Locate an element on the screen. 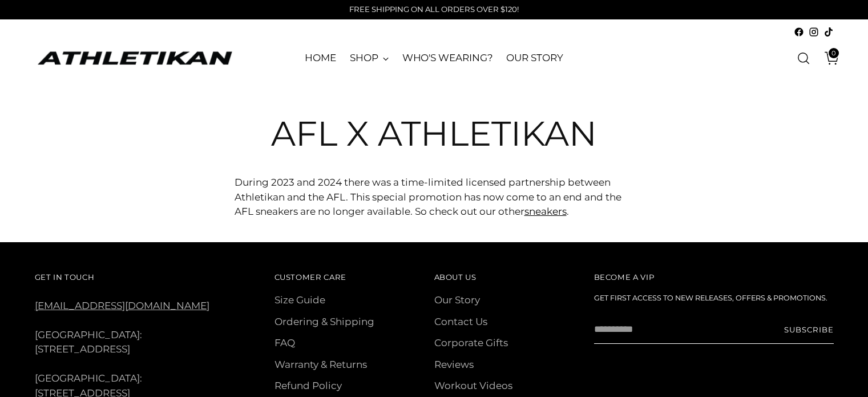  a: Ordering & Shipping is located at coordinates (324, 322).